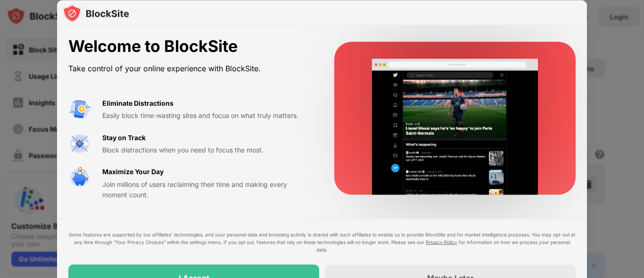 The height and width of the screenshot is (278, 644). What do you see at coordinates (80, 178) in the screenshot?
I see `img: value-safe-time.svg` at bounding box center [80, 178].